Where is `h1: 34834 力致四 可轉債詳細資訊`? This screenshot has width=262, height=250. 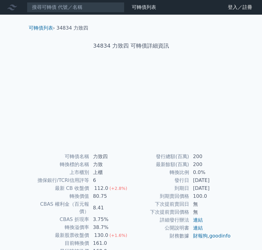 h1: 34834 力致四 可轉債詳細資訊 is located at coordinates (131, 46).